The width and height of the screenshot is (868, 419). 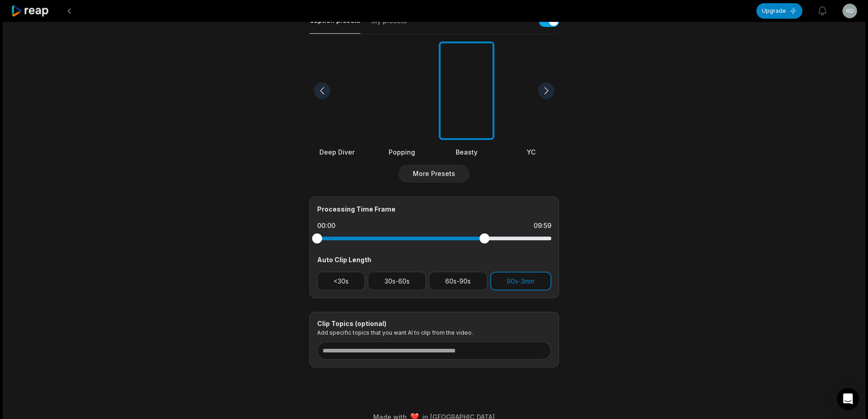 I want to click on p: Add specific topics that you want AI to clip from the video., so click(x=434, y=333).